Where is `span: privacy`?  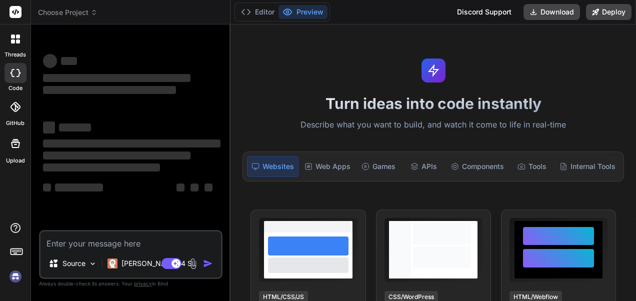 span: privacy is located at coordinates (143, 283).